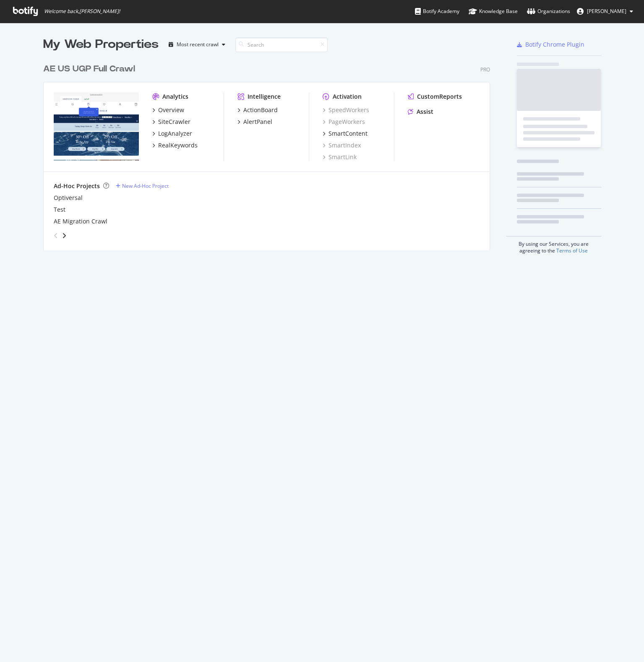 Image resolution: width=644 pixels, height=662 pixels. Describe the element at coordinates (425, 112) in the screenshot. I see `div: Assist` at that location.